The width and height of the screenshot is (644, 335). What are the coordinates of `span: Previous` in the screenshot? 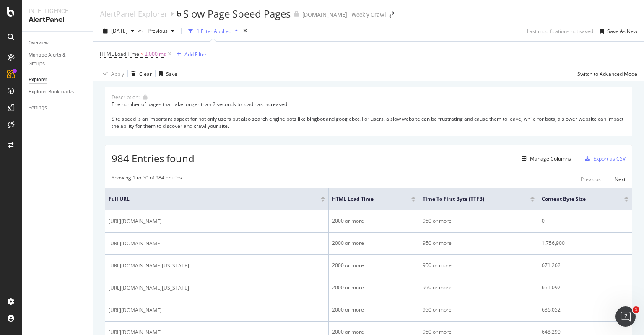 It's located at (156, 30).